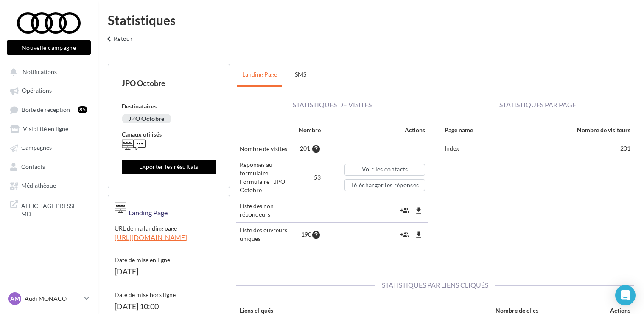 The height and width of the screenshot is (314, 644). Describe the element at coordinates (54, 209) in the screenshot. I see `span: AFFICHAGE PRESSE MD` at that location.